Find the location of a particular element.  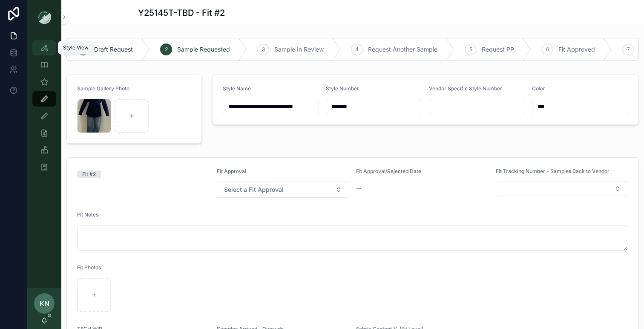

span: Fit Tracking Number - Samples Back to Vendor is located at coordinates (552, 171).